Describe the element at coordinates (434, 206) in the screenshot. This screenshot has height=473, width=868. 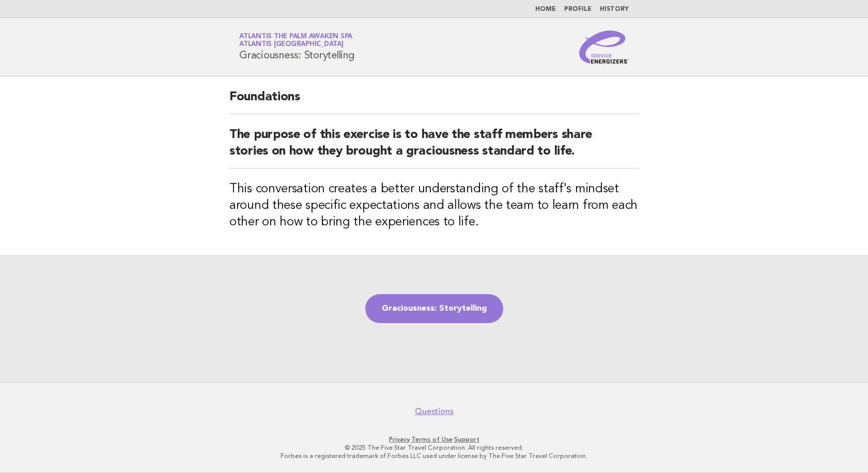
I see `h3: This conversation creates a better understanding of the staff's mindset around these specific exp...` at that location.